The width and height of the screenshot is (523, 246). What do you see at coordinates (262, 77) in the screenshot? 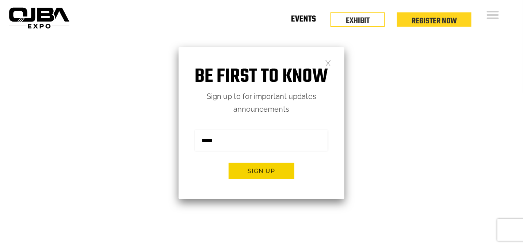
I see `h1: Be first to know` at bounding box center [262, 77].